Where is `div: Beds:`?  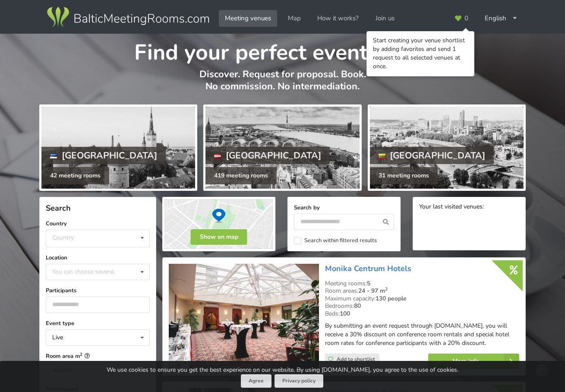 div: Beds: is located at coordinates (423, 314).